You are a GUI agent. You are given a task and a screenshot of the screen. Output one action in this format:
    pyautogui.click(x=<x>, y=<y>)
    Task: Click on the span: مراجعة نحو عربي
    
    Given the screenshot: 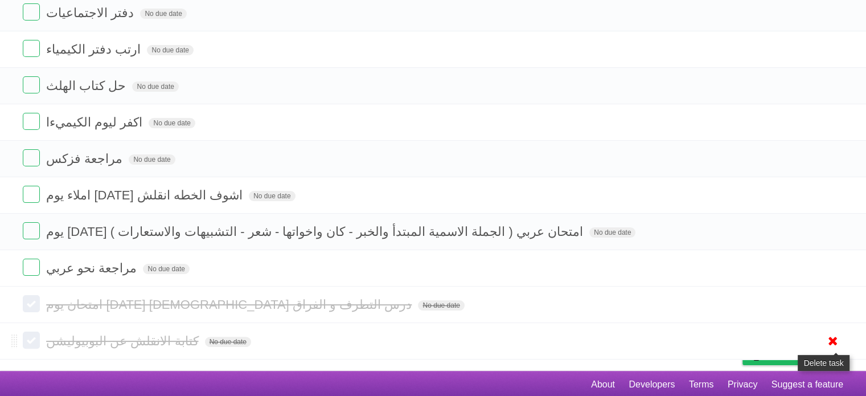 What is the action you would take?
    pyautogui.click(x=93, y=268)
    